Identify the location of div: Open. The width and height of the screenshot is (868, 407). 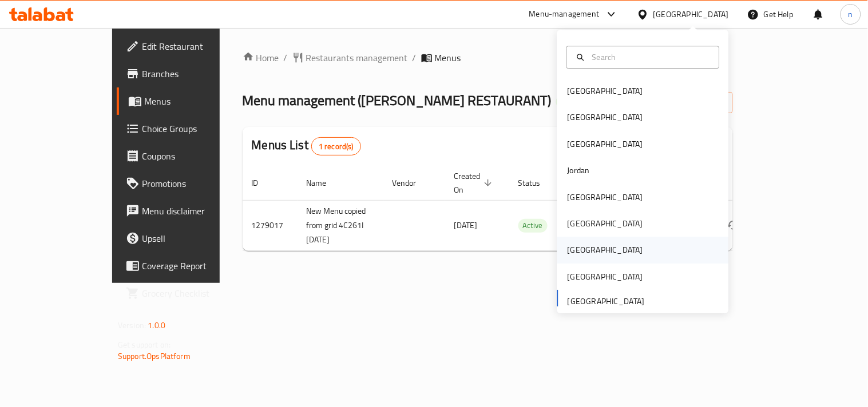
(569, 102).